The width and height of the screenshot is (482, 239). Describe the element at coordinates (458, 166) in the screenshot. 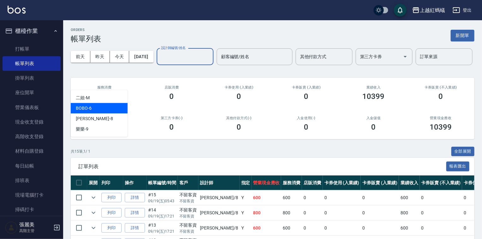

I see `a: 報表匯出` at that location.